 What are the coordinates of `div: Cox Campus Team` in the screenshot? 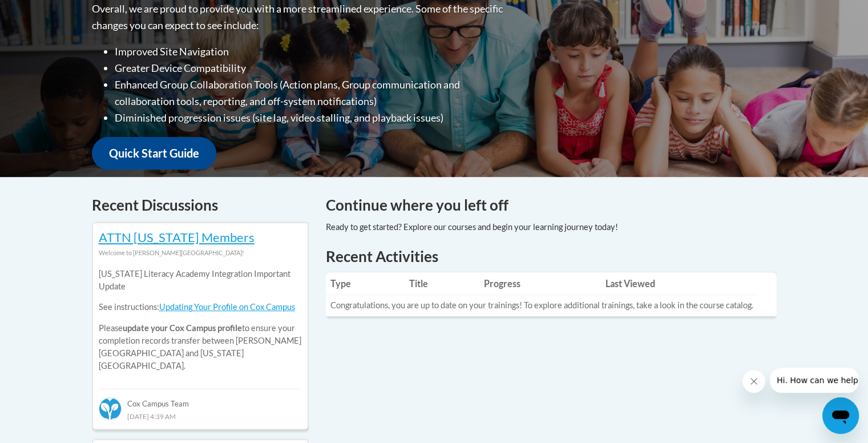 It's located at (200, 399).